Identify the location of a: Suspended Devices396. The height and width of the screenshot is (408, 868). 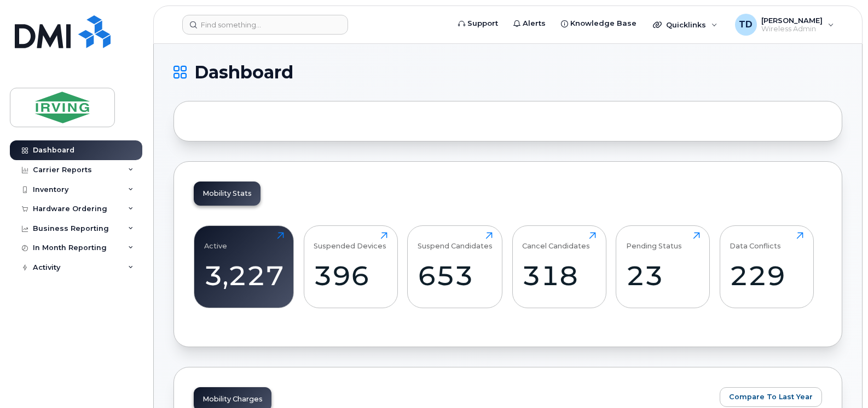
(351, 267).